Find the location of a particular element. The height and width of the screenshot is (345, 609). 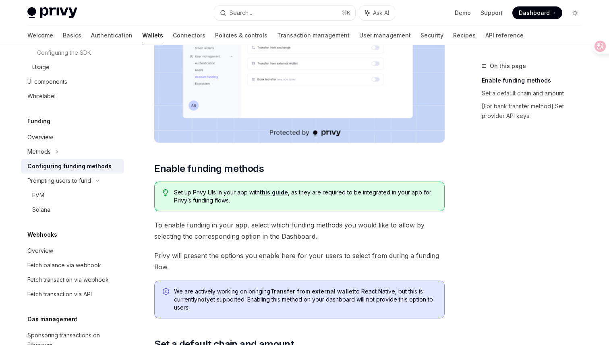

span: Ask AI is located at coordinates (381, 13).